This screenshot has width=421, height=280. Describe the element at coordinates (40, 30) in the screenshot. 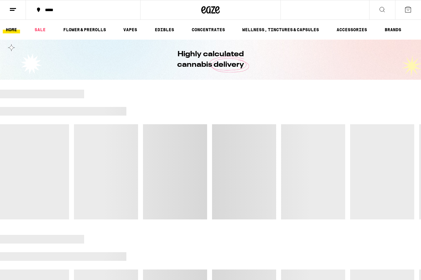

I see `a: SALE` at that location.